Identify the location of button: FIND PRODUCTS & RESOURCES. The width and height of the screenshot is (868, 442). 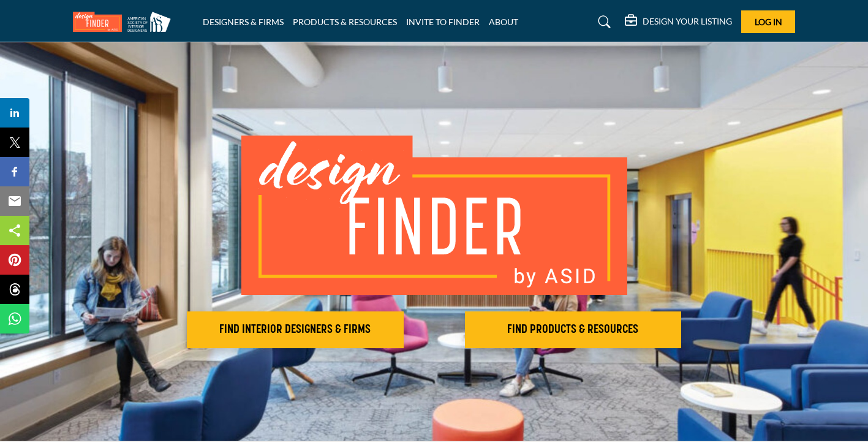
(573, 330).